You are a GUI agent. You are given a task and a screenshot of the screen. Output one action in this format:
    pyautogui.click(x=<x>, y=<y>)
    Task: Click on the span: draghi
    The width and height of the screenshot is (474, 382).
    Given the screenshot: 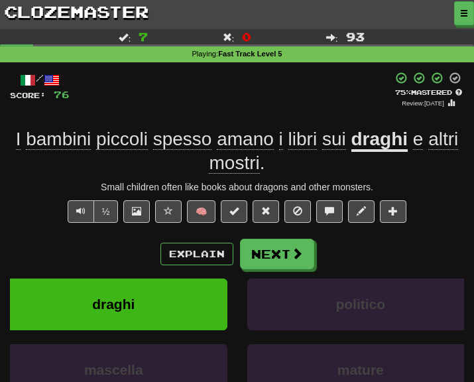 What is the action you would take?
    pyautogui.click(x=113, y=304)
    